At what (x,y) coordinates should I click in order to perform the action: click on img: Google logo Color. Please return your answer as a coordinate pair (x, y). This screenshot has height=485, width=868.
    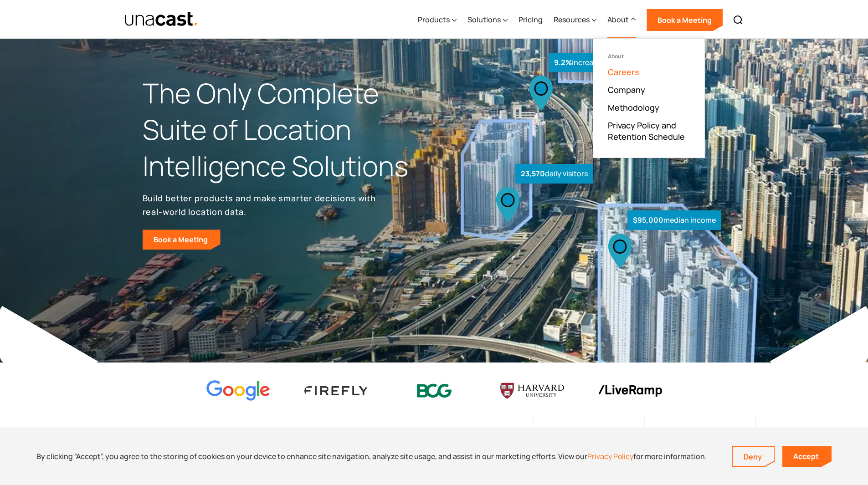
    Looking at the image, I should click on (238, 391).